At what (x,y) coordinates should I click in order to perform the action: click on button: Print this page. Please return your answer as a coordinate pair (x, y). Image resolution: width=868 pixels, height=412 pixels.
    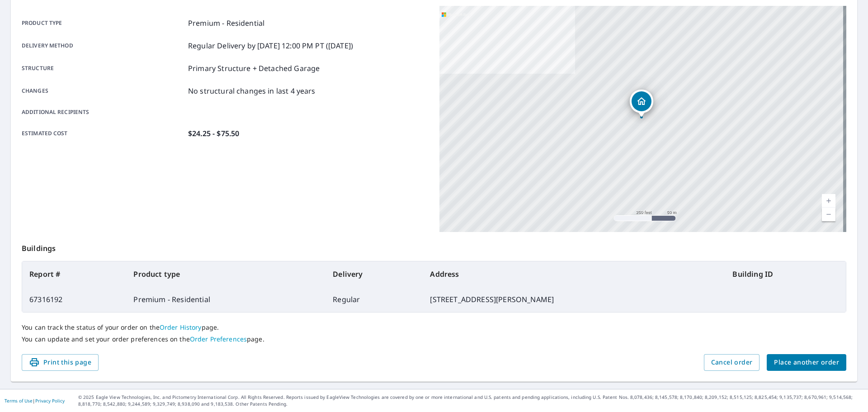
    Looking at the image, I should click on (60, 362).